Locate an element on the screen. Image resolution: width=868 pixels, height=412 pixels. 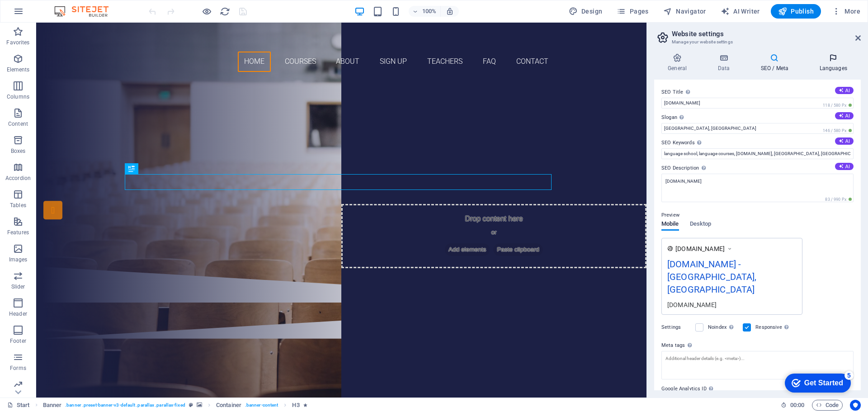
div: Design (Ctrl+Alt+Y) is located at coordinates (586, 12).